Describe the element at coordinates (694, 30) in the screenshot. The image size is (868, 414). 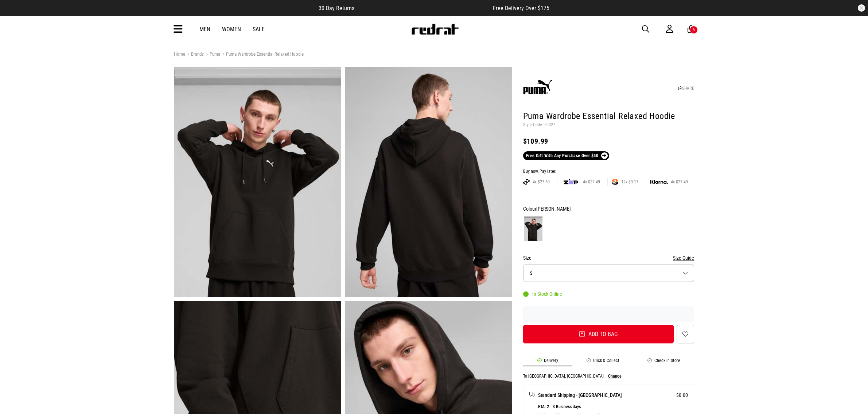
I see `div: 6` at that location.